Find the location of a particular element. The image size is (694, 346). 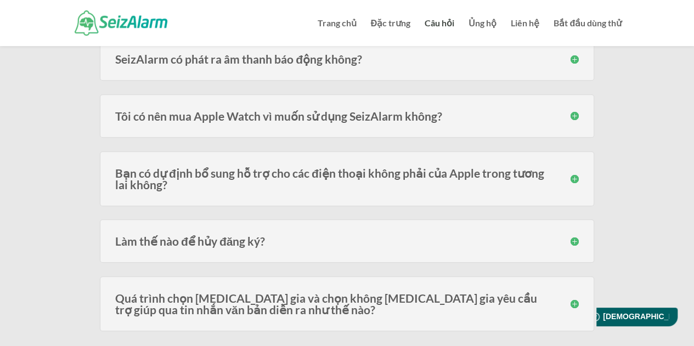

a: Ủng hộ is located at coordinates (483, 32).